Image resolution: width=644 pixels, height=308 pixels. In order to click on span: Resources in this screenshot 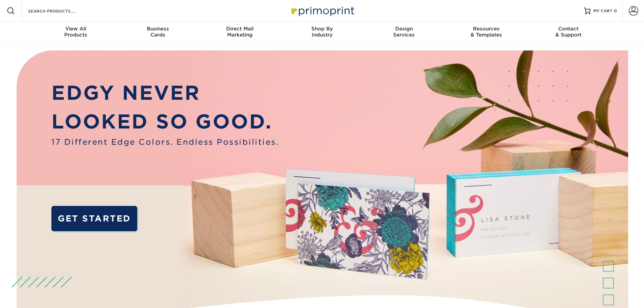, I will do `click(486, 29)`.